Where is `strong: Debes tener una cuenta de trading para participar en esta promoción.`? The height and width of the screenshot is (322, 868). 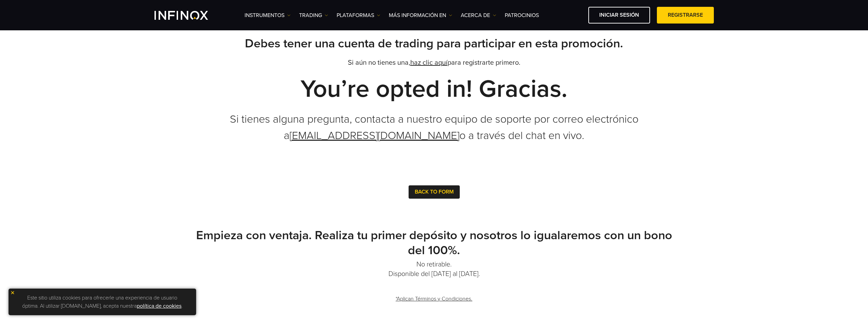
strong: Debes tener una cuenta de trading para participar en esta promoción. is located at coordinates (434, 43).